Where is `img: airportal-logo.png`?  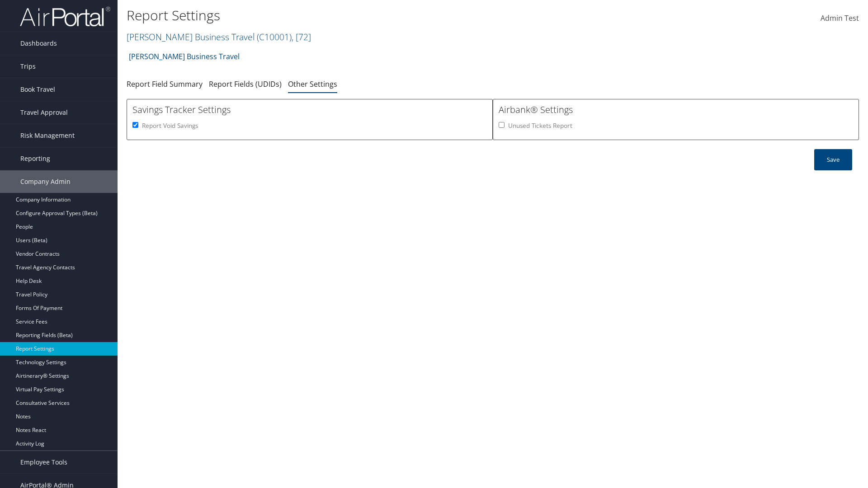 img: airportal-logo.png is located at coordinates (65, 16).